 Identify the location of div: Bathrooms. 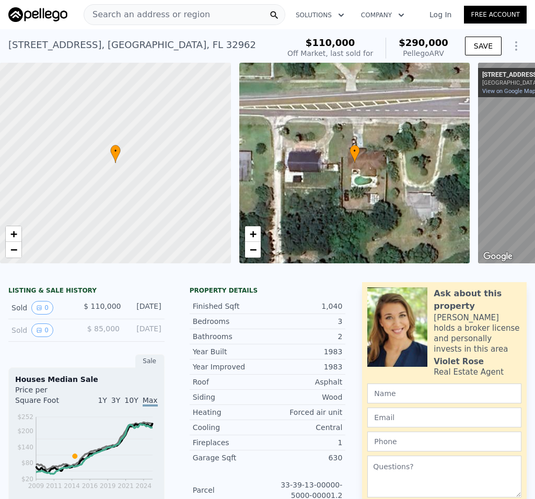
(230, 336).